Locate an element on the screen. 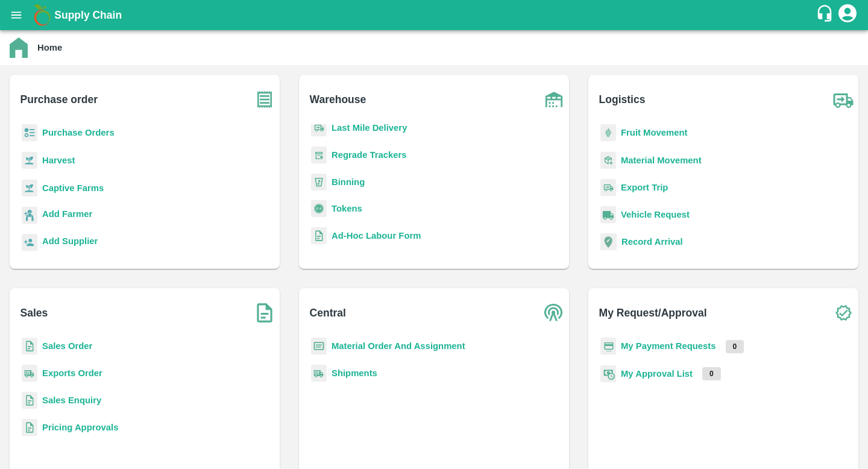  b: Fruit Movement is located at coordinates (654, 133).